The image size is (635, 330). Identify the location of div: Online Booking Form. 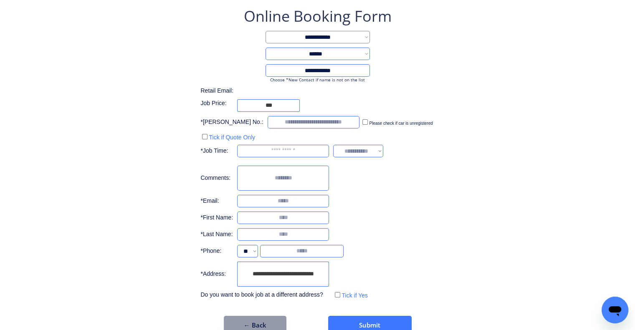
(318, 16).